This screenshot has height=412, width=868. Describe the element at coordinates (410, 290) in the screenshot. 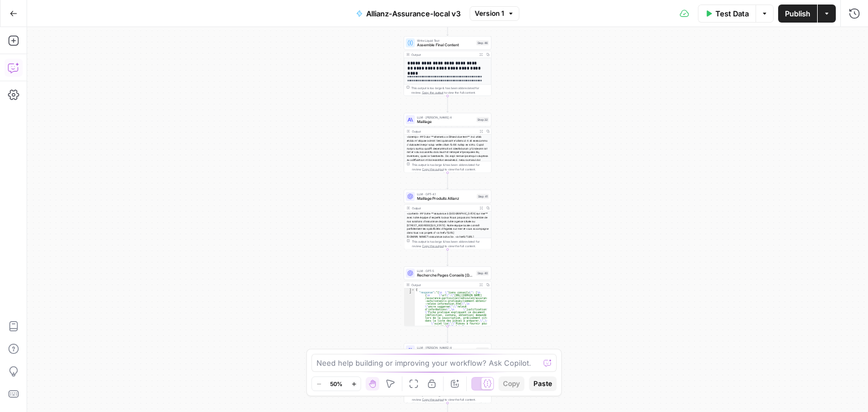

I see `div: 1` at that location.